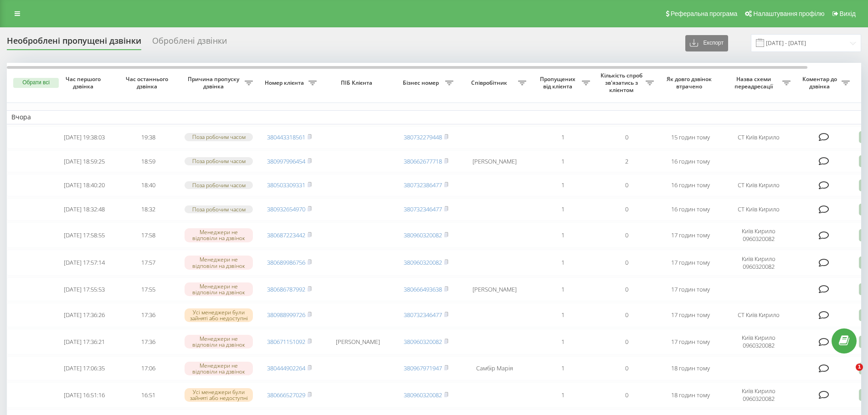 This screenshot has height=415, width=868. I want to click on td: 18:40, so click(148, 185).